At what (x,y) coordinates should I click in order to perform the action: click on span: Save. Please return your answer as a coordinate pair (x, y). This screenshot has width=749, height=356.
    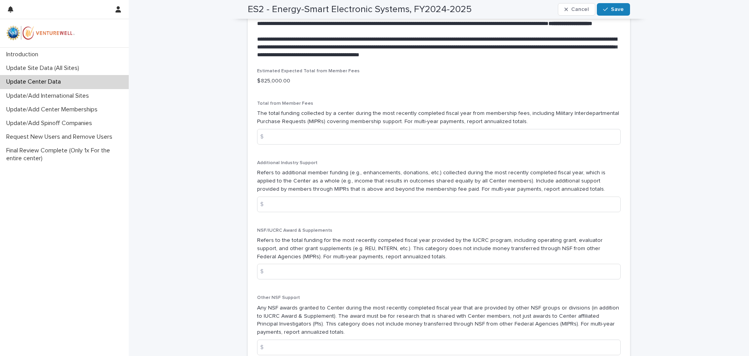
    Looking at the image, I should click on (617, 9).